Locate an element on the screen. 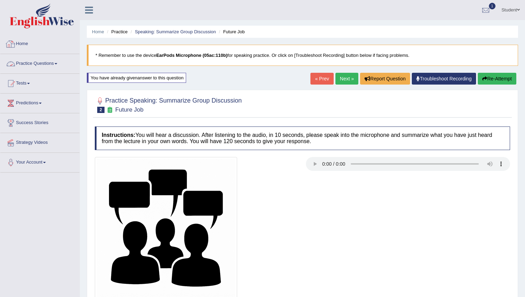 The height and width of the screenshot is (297, 525). small: Exam occurring question is located at coordinates (110, 110).